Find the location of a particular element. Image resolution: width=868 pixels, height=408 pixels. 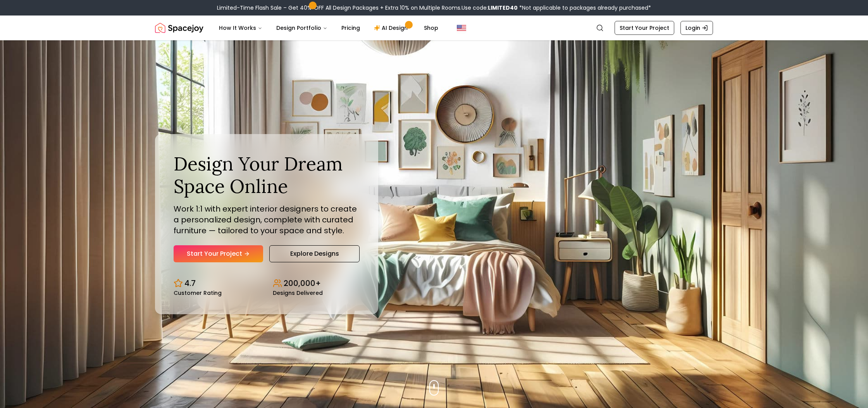

div: Design stats is located at coordinates (267, 284).